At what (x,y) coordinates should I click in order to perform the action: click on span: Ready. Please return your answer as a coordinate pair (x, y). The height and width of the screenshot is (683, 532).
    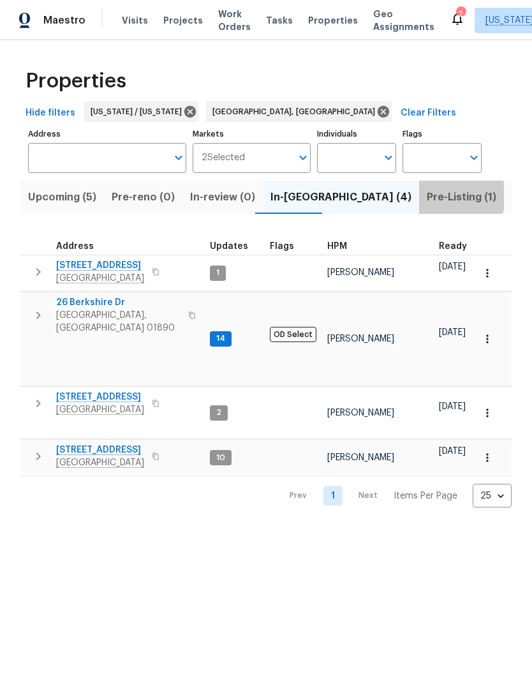
    Looking at the image, I should click on (453, 246).